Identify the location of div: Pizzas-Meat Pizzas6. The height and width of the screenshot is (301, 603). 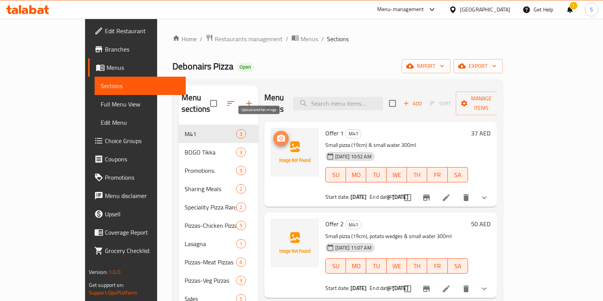
(218, 262).